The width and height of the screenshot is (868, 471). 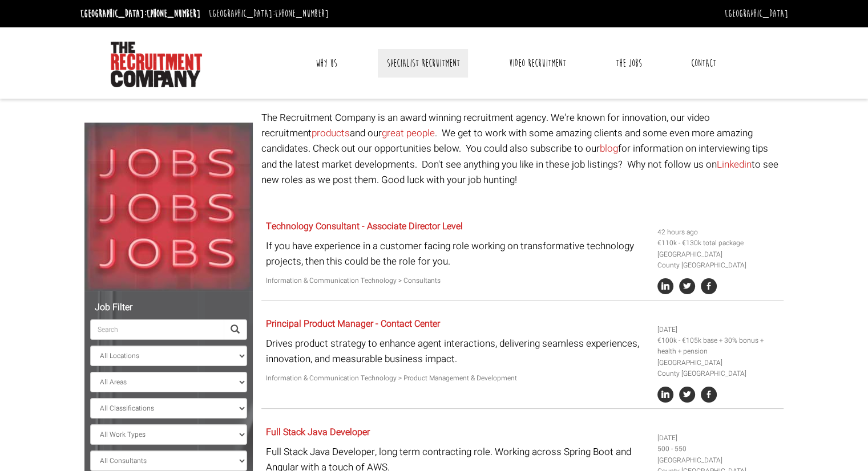 I want to click on a: Principal Product Manager - Contact Center, so click(x=353, y=324).